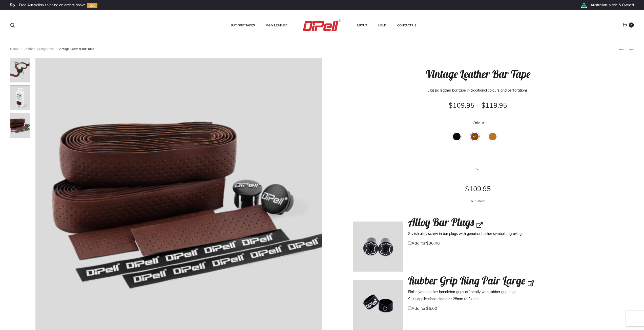 This screenshot has height=330, width=644. I want to click on a: Clear, so click(478, 169).